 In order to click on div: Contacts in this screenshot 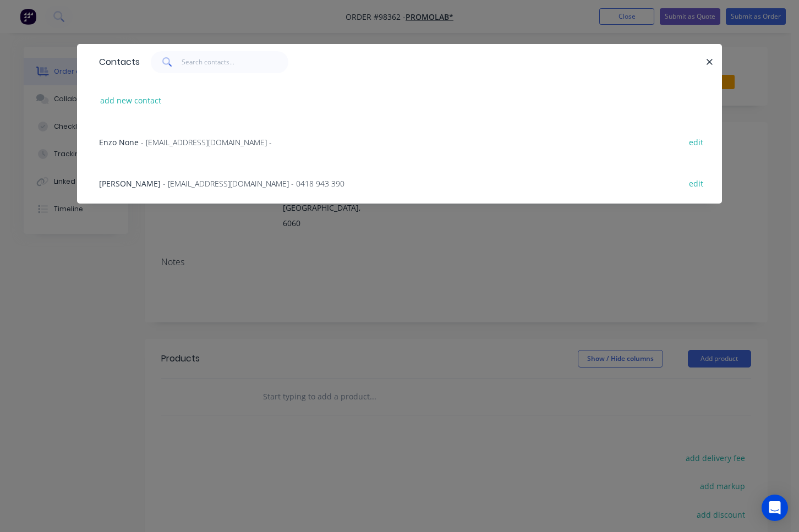, I will do `click(117, 62)`.